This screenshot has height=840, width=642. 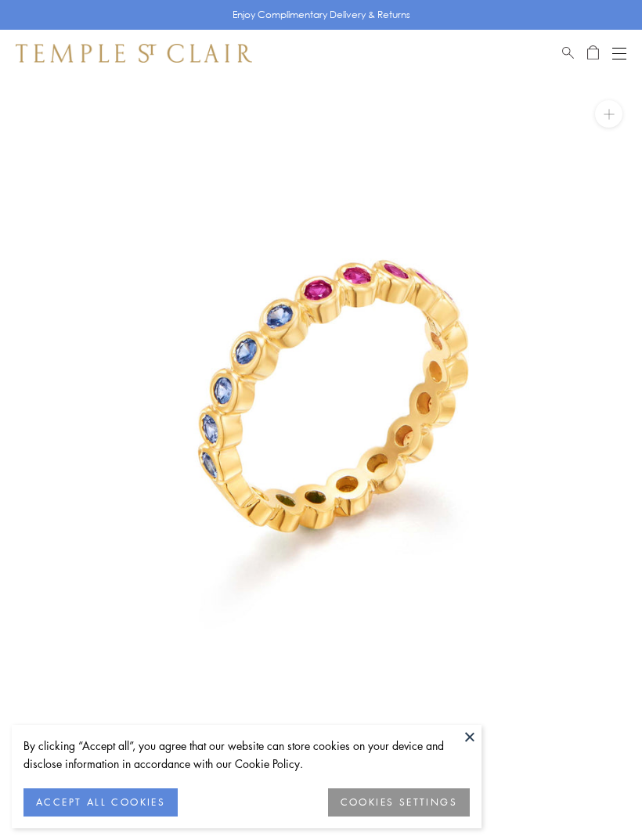 What do you see at coordinates (321, 15) in the screenshot?
I see `p: Enjoy Complimentary Delivery & Returns` at bounding box center [321, 15].